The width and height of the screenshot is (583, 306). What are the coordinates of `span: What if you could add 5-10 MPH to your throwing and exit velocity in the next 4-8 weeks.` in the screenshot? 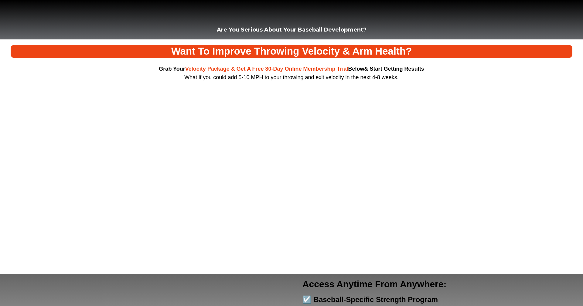 It's located at (291, 77).